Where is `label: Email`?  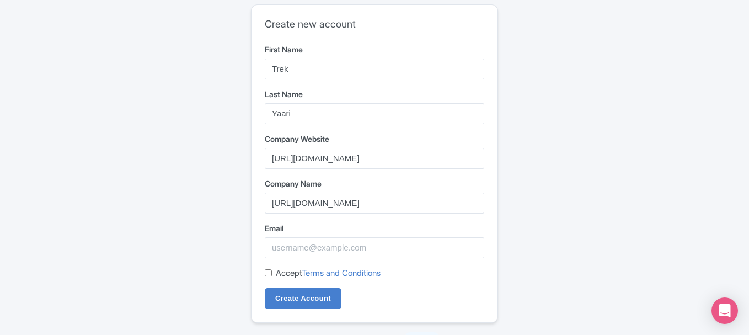 label: Email is located at coordinates (374, 228).